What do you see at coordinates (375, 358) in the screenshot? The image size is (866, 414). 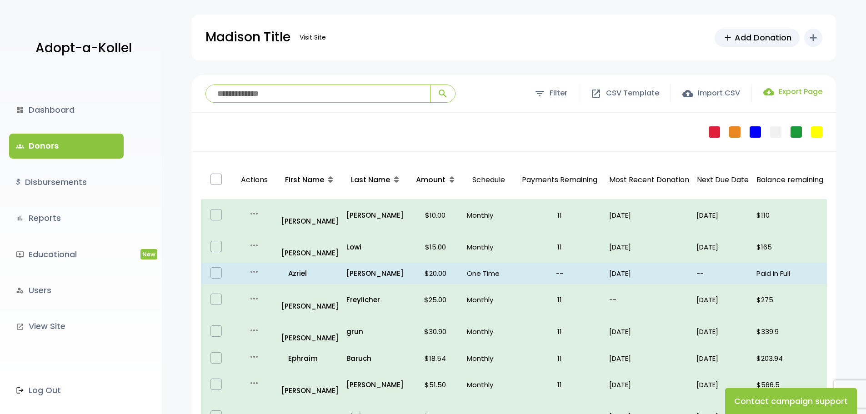 I see `a: Baruch` at bounding box center [375, 358].